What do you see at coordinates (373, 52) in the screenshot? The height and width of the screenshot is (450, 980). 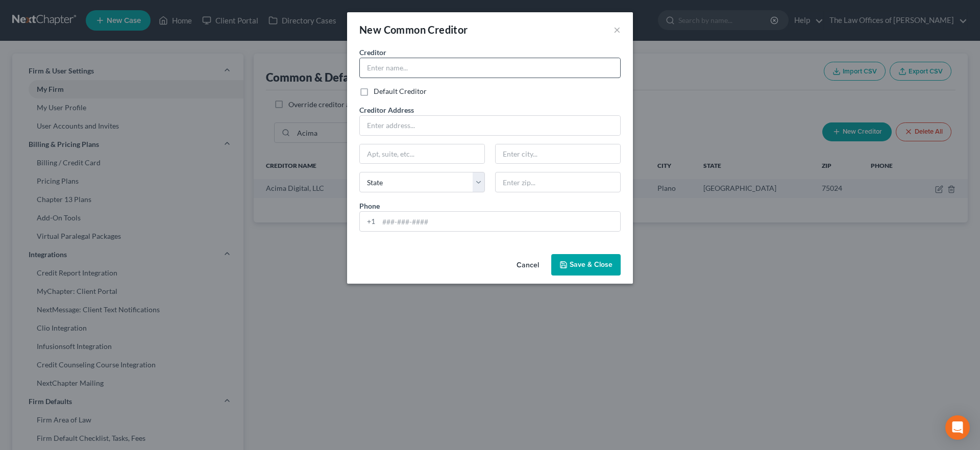 I see `span: Creditor` at bounding box center [373, 52].